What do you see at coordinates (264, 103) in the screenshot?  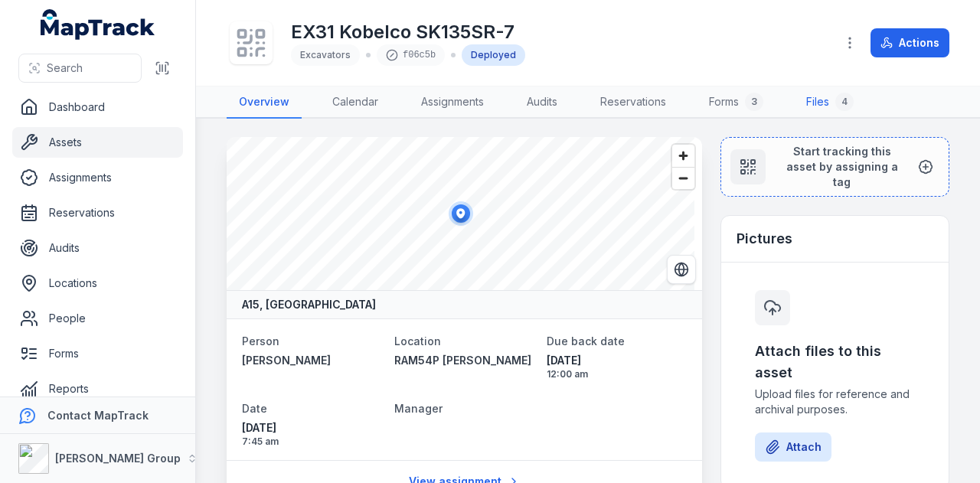 I see `a: Overview` at bounding box center [264, 103].